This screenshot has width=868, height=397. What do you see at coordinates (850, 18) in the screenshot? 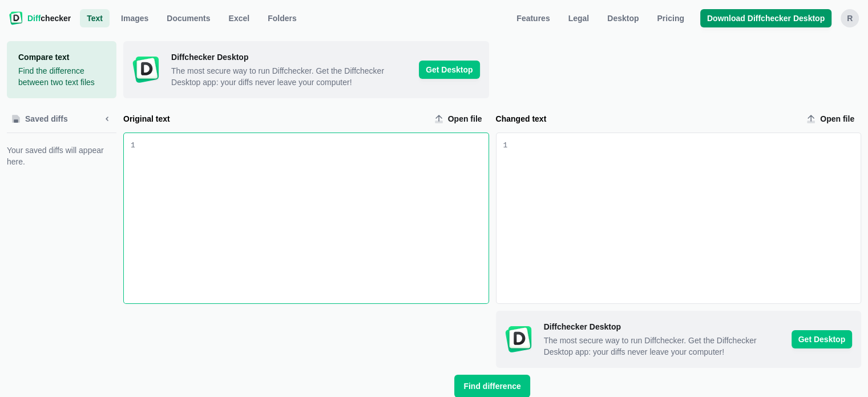
I see `button: R` at bounding box center [850, 18].